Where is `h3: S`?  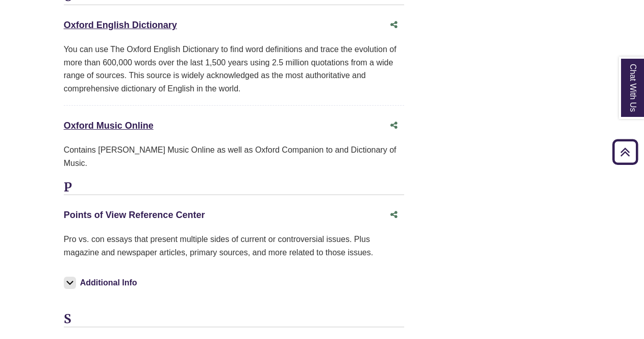
h3: S is located at coordinates (234, 320).